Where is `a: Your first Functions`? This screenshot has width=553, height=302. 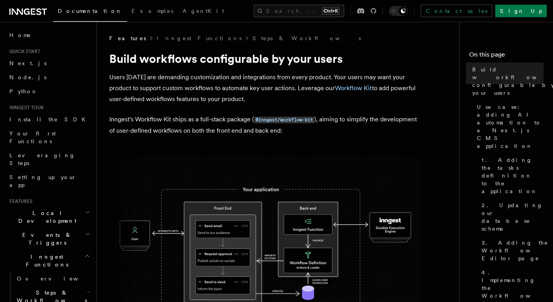
a: Your first Functions is located at coordinates (49, 137).